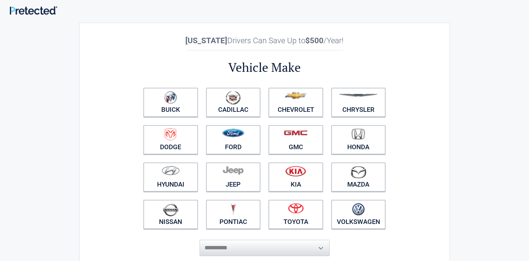  I want to click on img: jeep, so click(233, 170).